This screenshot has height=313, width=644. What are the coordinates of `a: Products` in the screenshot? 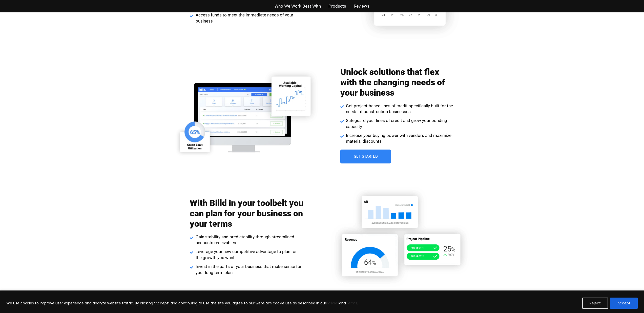 It's located at (338, 6).